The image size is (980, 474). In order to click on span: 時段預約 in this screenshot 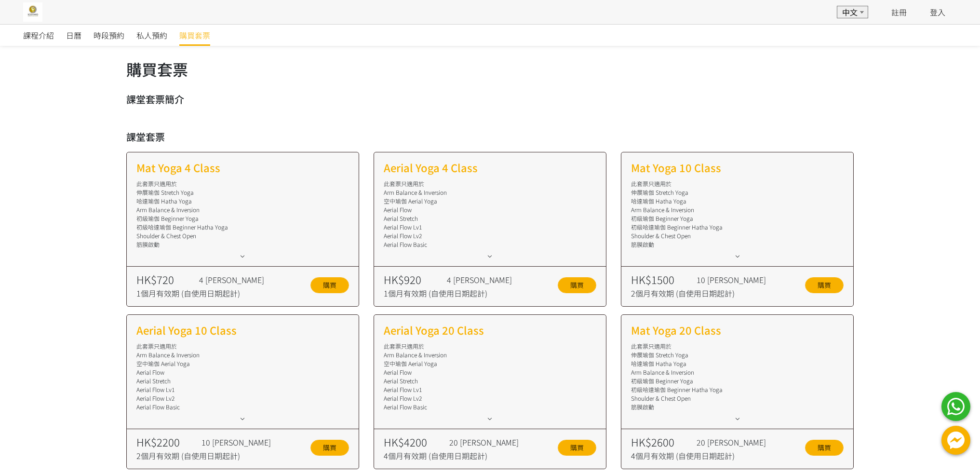, I will do `click(109, 35)`.